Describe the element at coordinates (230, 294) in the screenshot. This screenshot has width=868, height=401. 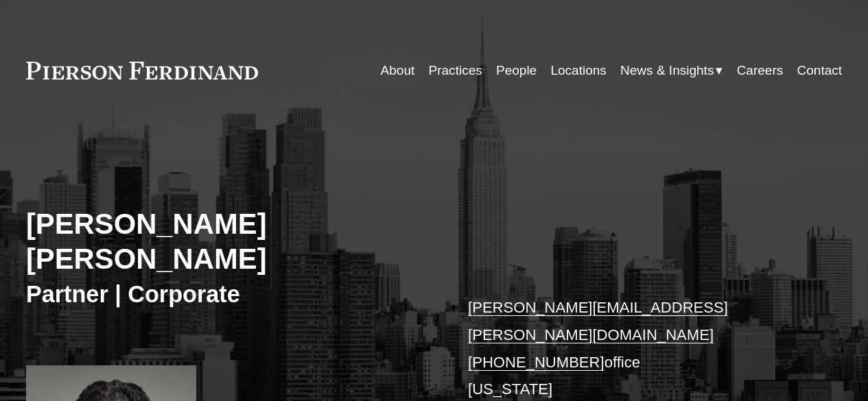
I see `h3: Partner | Corporate` at that location.